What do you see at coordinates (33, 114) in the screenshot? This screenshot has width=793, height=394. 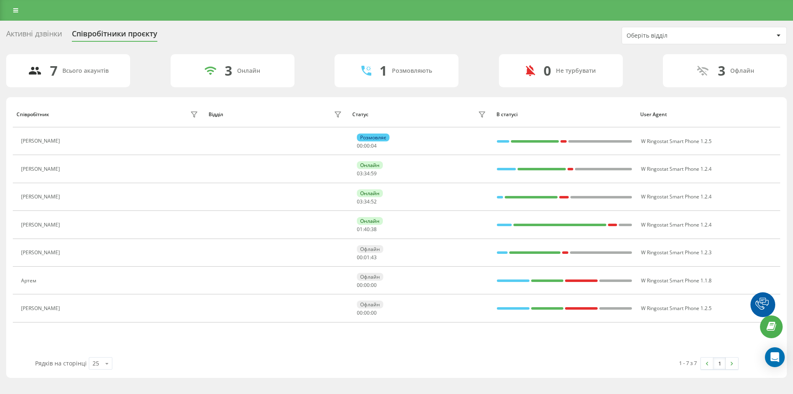 I see `div: Співробітник` at bounding box center [33, 114].